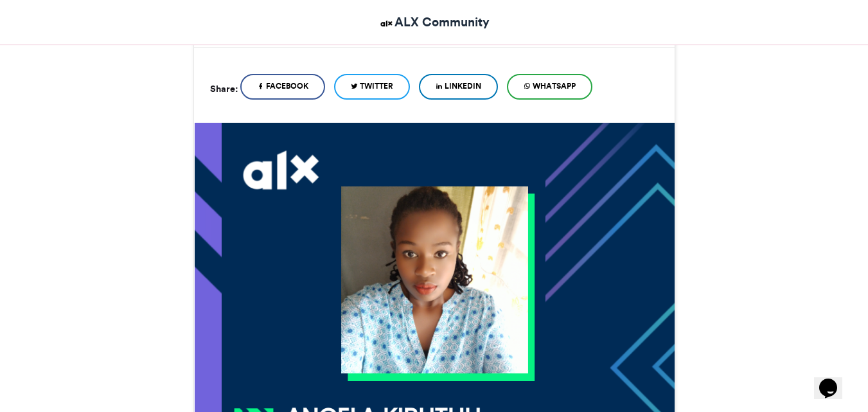 The height and width of the screenshot is (412, 868). What do you see at coordinates (549, 87) in the screenshot?
I see `a: WhatsApp` at bounding box center [549, 87].